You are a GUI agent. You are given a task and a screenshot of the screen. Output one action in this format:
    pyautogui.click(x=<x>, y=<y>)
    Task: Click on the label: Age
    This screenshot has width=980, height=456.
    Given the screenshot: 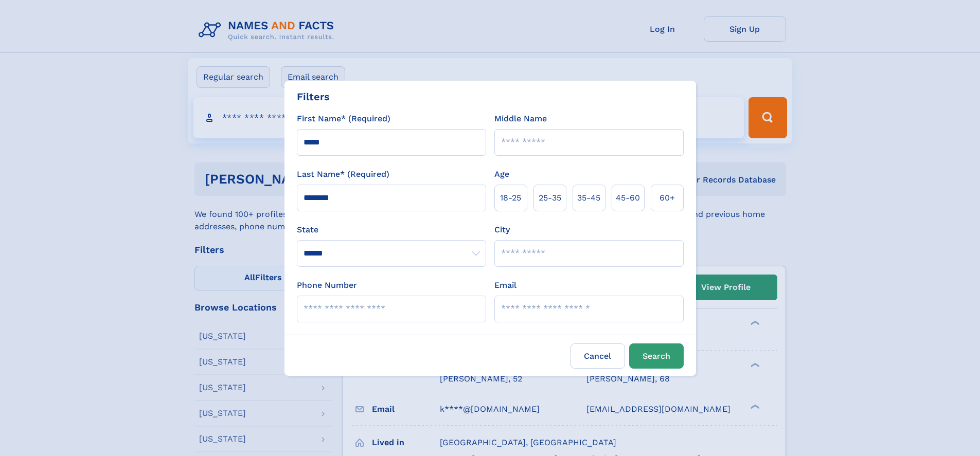 What is the action you would take?
    pyautogui.click(x=502, y=174)
    